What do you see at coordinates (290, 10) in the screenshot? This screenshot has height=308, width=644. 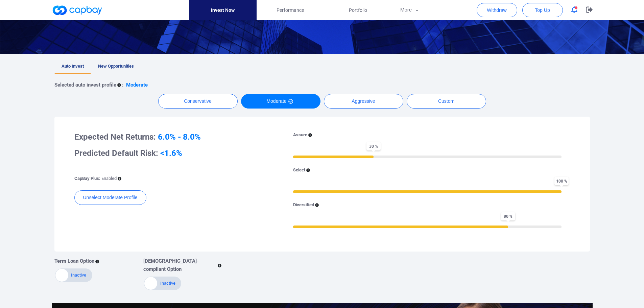 I see `span: Performance` at bounding box center [290, 10].